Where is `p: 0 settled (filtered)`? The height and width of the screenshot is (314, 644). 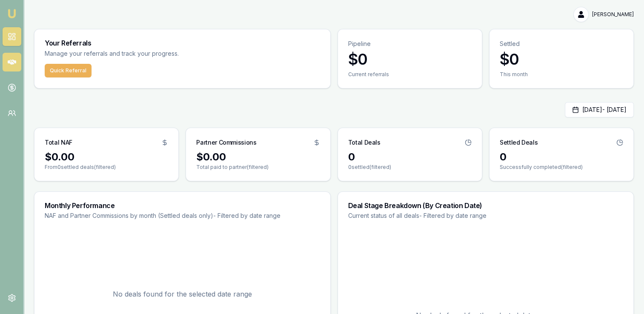
p: 0 settled (filtered) is located at coordinates (410, 167).